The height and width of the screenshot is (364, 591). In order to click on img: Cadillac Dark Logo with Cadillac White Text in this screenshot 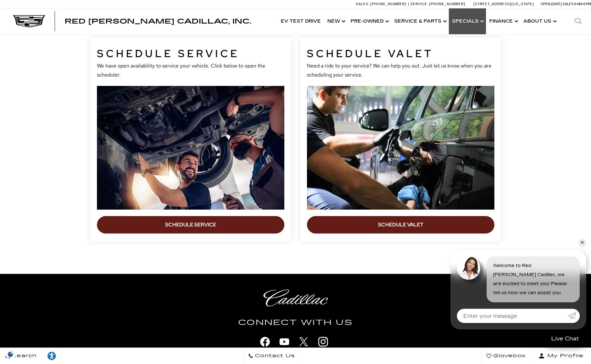, I will do `click(29, 22)`.